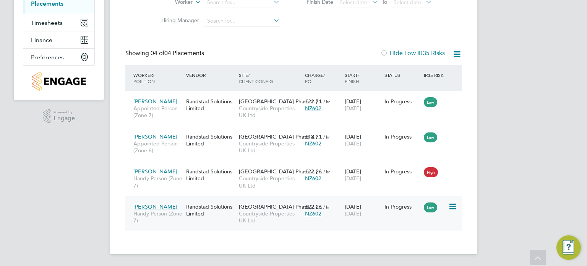  What do you see at coordinates (352, 78) in the screenshot?
I see `span: / Finish` at bounding box center [352, 78].